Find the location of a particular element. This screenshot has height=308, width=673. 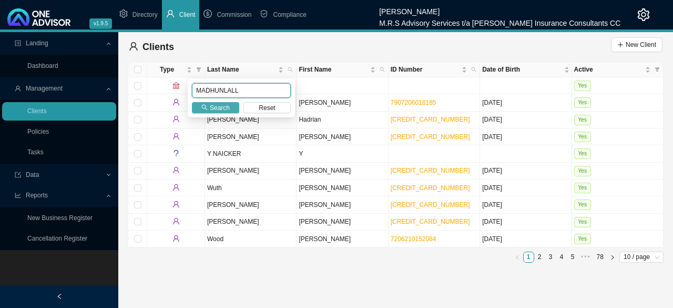

td: Hadrian is located at coordinates (342, 120).